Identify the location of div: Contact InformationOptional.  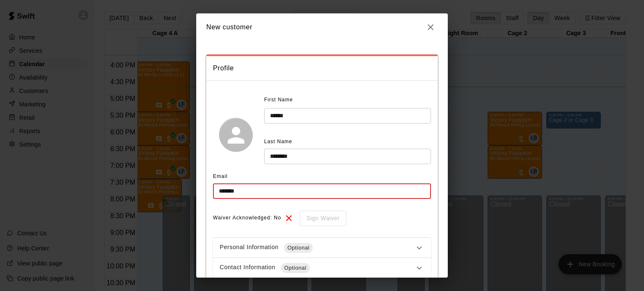
(322, 268).